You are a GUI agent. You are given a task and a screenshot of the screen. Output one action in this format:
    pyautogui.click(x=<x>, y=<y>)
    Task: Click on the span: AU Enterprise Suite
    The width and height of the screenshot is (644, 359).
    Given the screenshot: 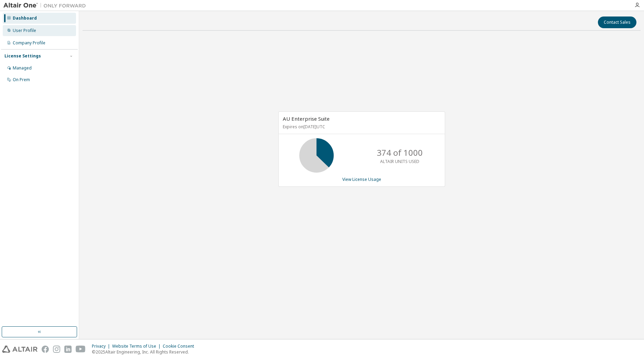 What is the action you would take?
    pyautogui.click(x=306, y=118)
    